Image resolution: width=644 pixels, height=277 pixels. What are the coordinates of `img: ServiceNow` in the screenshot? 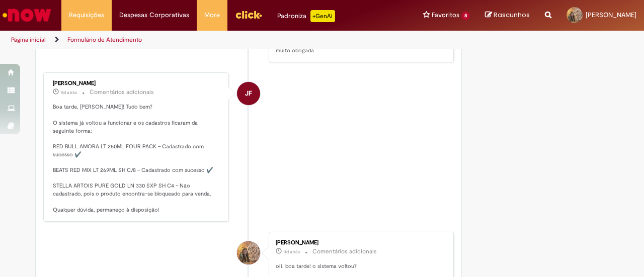 It's located at (26, 15).